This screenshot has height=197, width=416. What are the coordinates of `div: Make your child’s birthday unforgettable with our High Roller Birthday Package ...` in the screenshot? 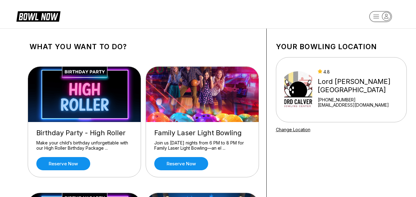 It's located at (84, 146).